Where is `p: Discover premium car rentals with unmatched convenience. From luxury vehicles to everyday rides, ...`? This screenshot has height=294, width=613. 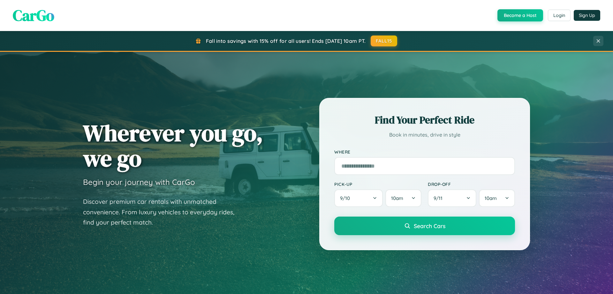 p: Discover premium car rentals with unmatched convenience. From luxury vehicles to everyday rides, ... is located at coordinates (163, 212).